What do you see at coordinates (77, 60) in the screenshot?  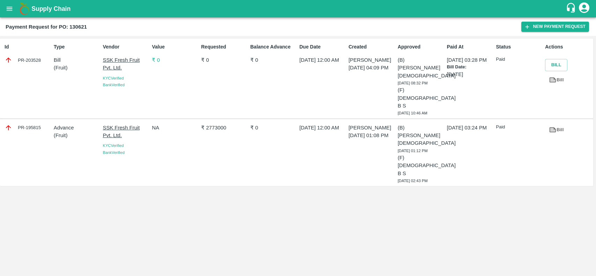 I see `p: Bill` at bounding box center [77, 60].